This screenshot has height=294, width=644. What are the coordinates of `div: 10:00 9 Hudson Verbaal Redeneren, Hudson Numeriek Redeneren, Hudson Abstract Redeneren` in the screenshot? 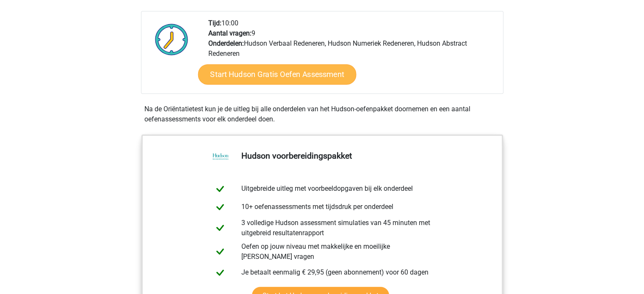 It's located at (352, 56).